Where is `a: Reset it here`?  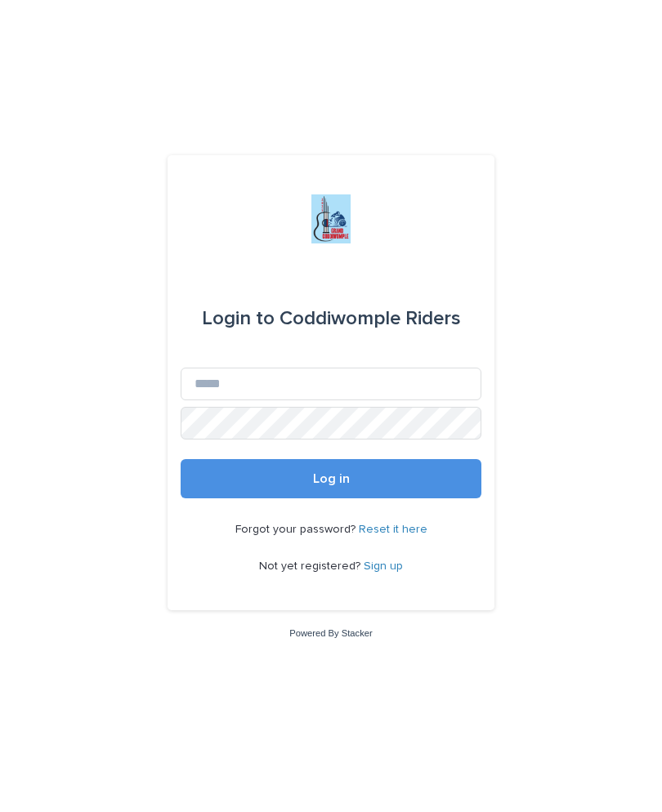 a: Reset it here is located at coordinates (393, 530).